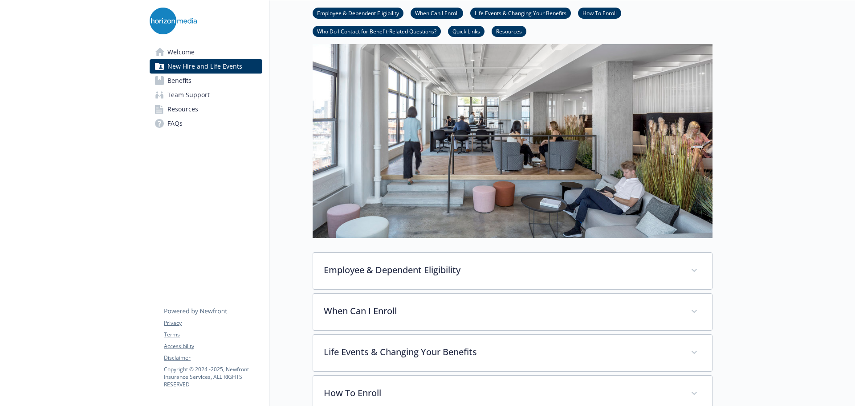 This screenshot has height=406, width=855. Describe the element at coordinates (466, 31) in the screenshot. I see `a: Quick Links` at that location.